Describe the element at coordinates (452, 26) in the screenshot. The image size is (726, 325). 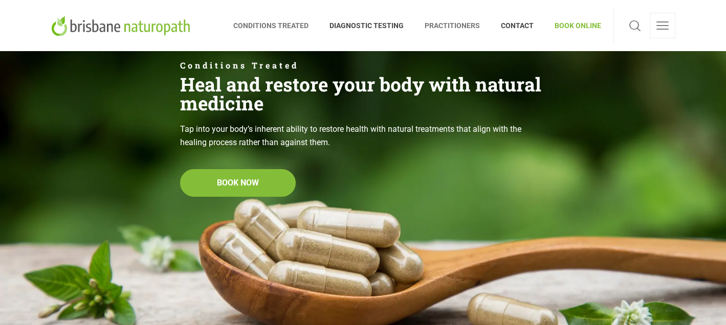
I see `span: PRACTITIONERS` at that location.